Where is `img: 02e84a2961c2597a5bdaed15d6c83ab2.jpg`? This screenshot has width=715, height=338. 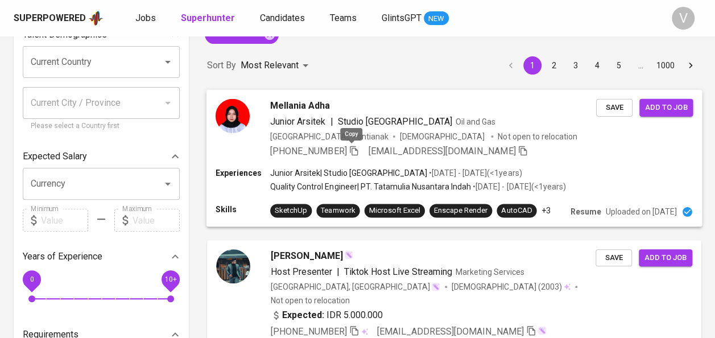
img: 02e84a2961c2597a5bdaed15d6c83ab2.jpg is located at coordinates (233, 115).